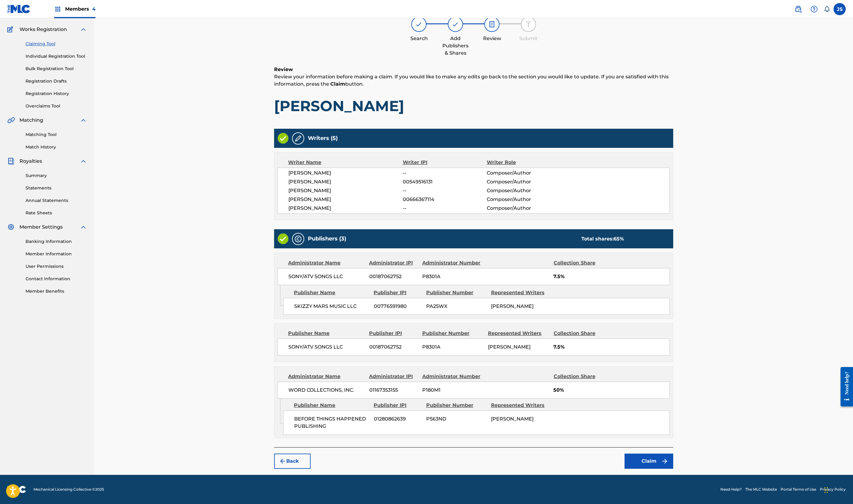 The height and width of the screenshot is (504, 853). What do you see at coordinates (664, 462) in the screenshot?
I see `img: f7272a7cc735f4ea7f67.svg` at bounding box center [664, 462].